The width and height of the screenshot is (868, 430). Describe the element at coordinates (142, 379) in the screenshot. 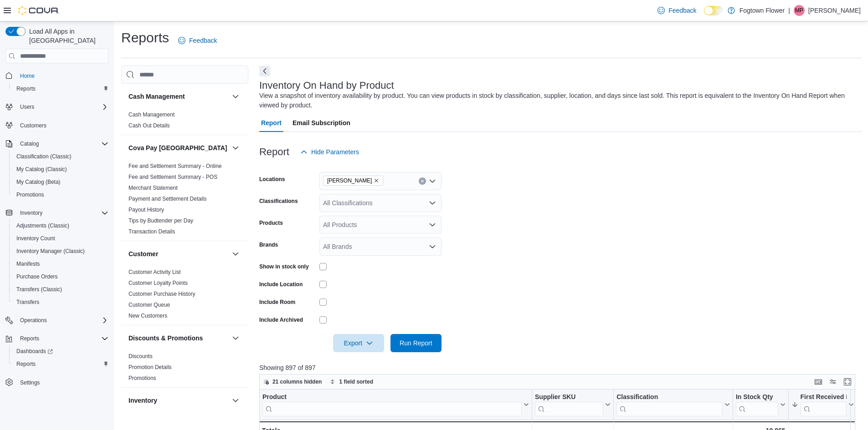

I see `a: Promotions` at that location.